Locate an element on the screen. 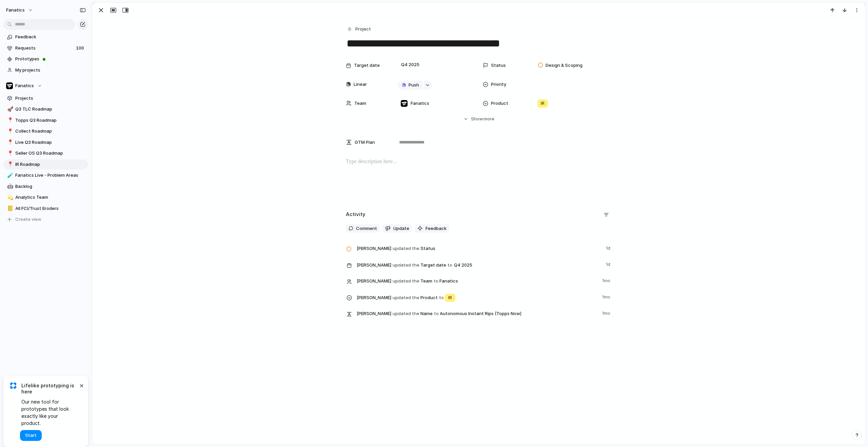  div: 📍Topps Q3 Roadmap is located at coordinates (46, 121).